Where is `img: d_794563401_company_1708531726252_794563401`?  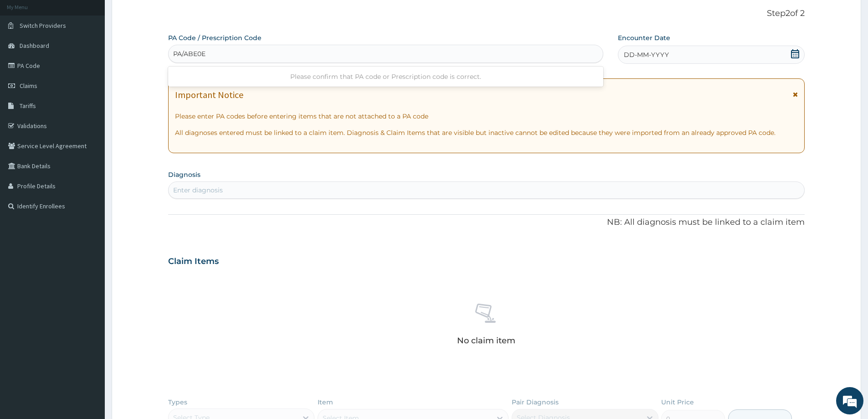
img: d_794563401_company_1708531726252_794563401 is located at coordinates (27, 57).